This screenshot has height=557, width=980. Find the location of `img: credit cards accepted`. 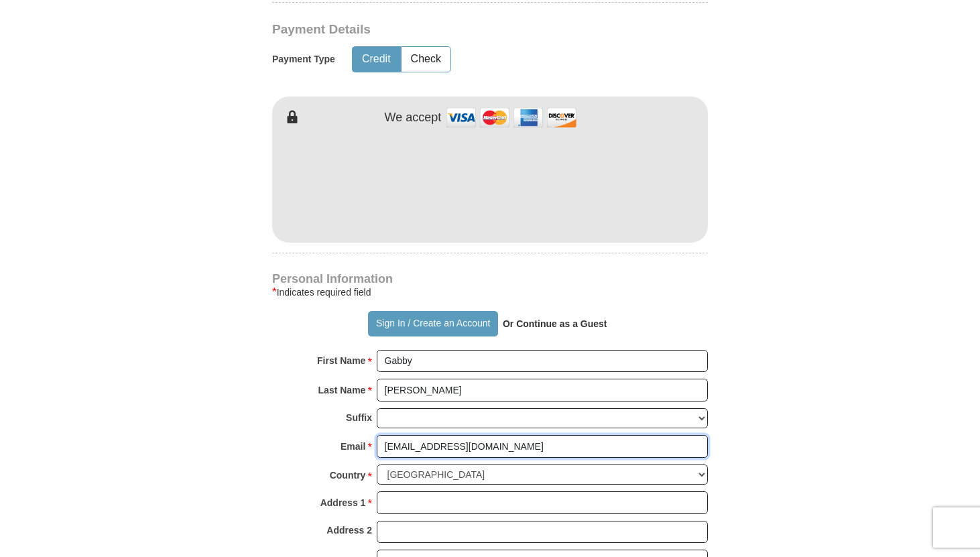

img: credit cards accepted is located at coordinates (511, 118).